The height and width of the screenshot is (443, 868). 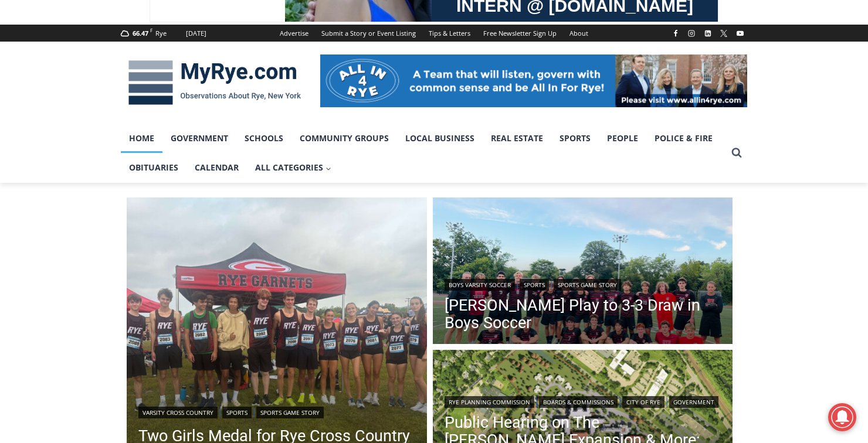 I want to click on img: MyRye.com, so click(x=214, y=83).